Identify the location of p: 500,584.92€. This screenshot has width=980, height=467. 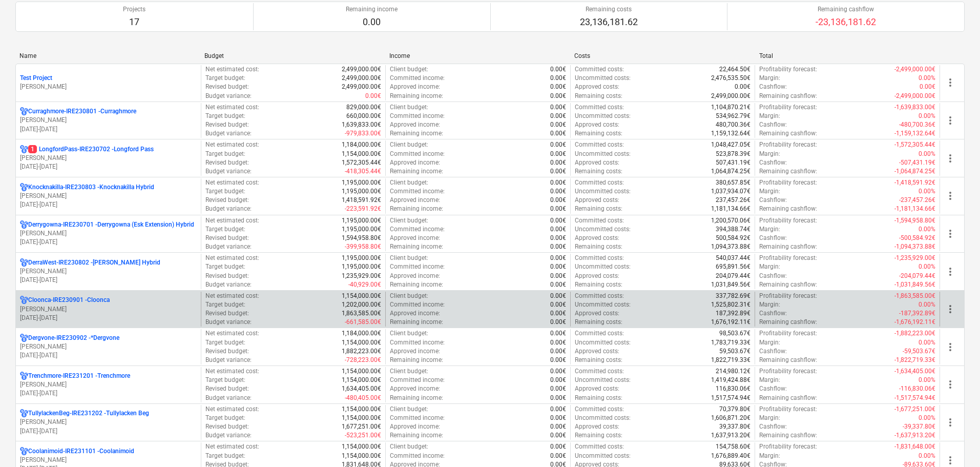
(733, 237).